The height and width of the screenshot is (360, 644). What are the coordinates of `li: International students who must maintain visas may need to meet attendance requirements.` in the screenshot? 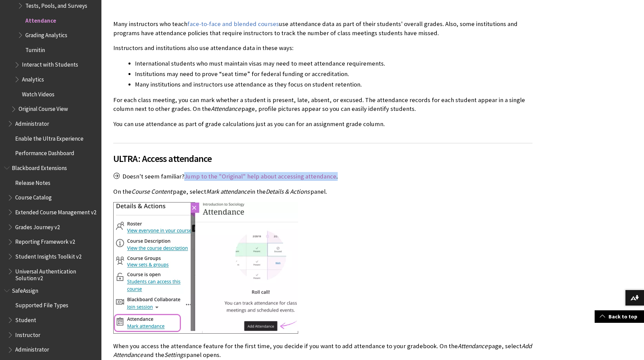 It's located at (333, 64).